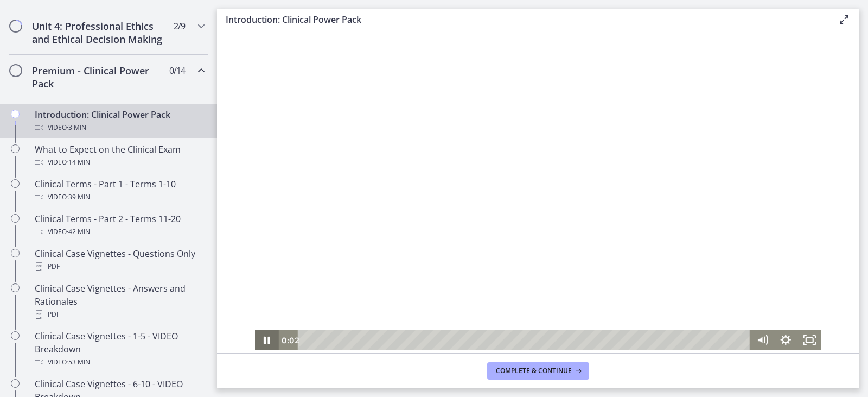 The image size is (868, 397). Describe the element at coordinates (119, 155) in the screenshot. I see `div: What to Expect on the Clinical Exam` at that location.